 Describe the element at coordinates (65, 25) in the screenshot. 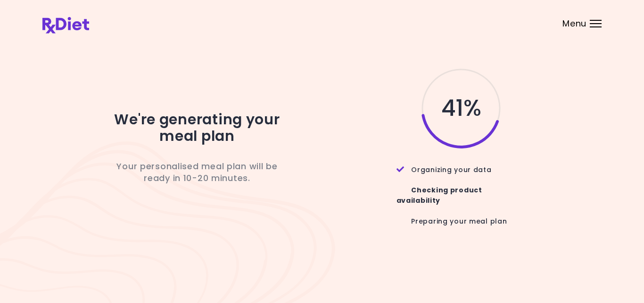

I see `img: RxDiet` at that location.